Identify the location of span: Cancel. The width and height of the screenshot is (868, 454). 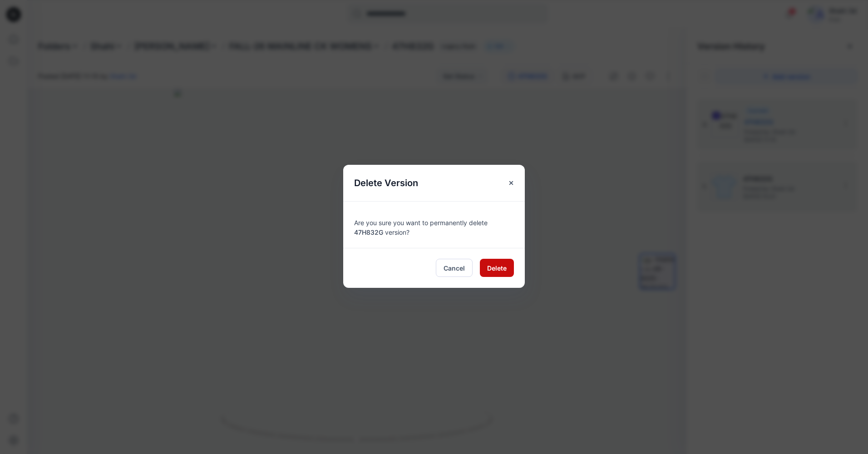
(454, 268).